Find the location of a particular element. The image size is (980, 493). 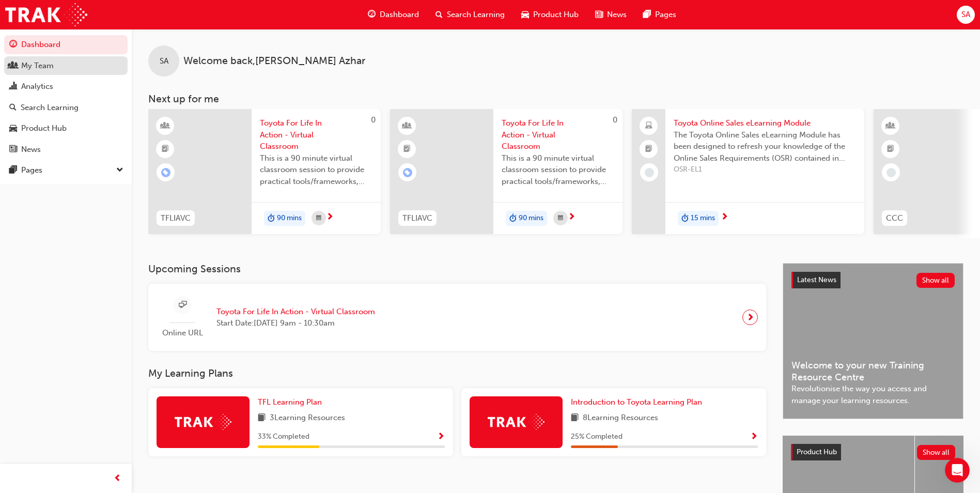

button: Pages is located at coordinates (65, 170).